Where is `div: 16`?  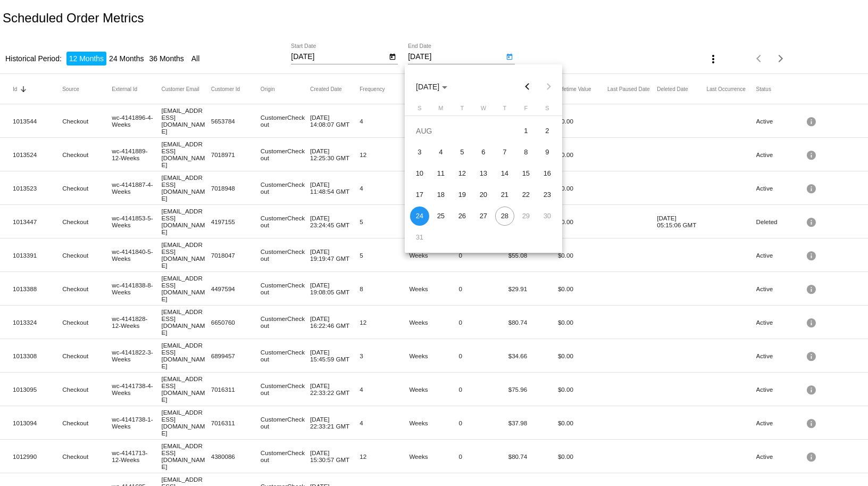 div: 16 is located at coordinates (547, 174).